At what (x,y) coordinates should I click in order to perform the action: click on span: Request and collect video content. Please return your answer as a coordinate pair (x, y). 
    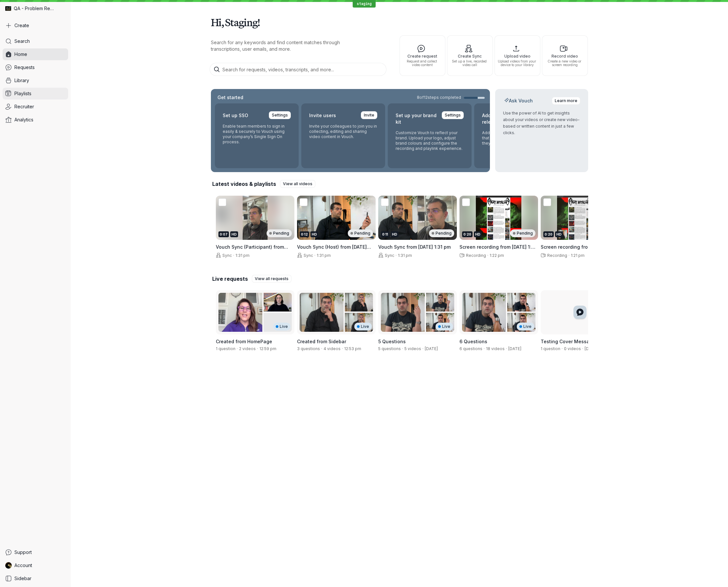
    Looking at the image, I should click on (423, 63).